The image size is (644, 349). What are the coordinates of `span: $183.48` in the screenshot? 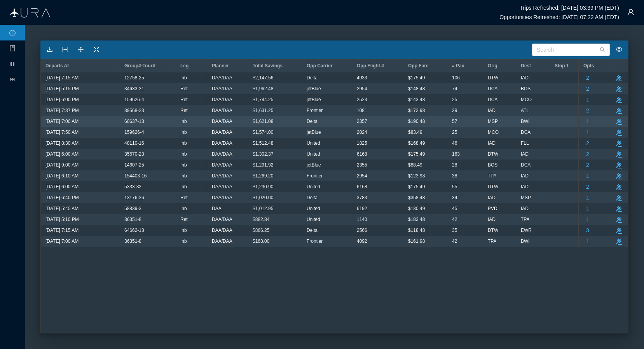 It's located at (416, 219).